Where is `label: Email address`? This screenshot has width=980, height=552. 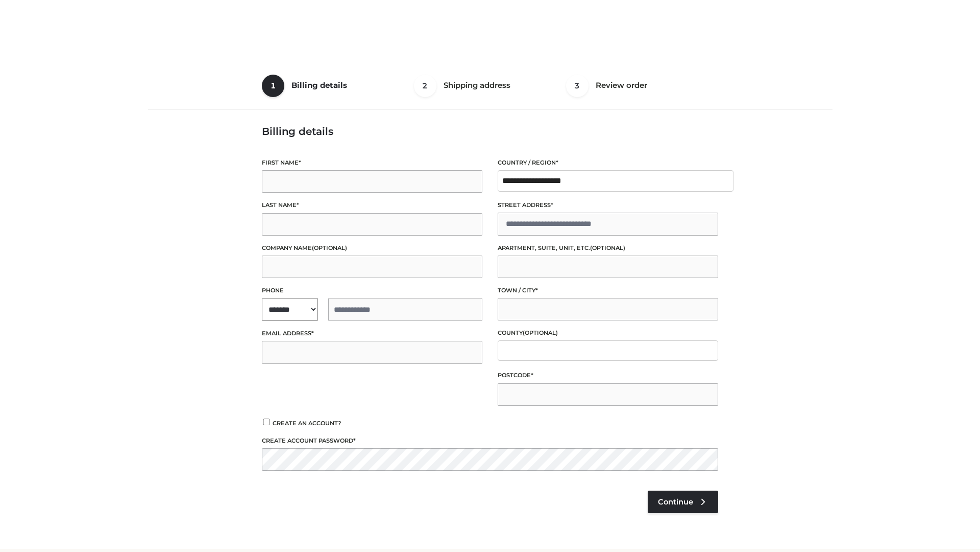
label: Email address is located at coordinates (372, 333).